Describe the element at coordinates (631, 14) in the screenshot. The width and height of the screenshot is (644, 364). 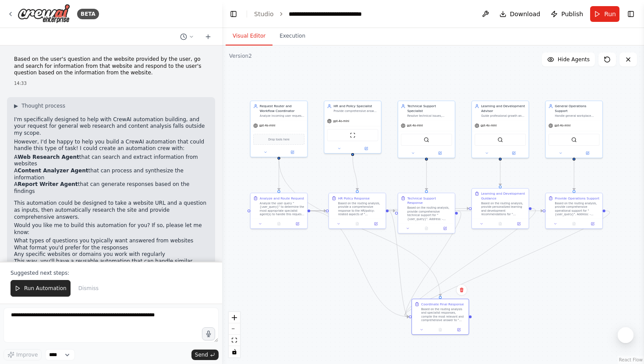
I see `button: Show right sidebar` at that location.